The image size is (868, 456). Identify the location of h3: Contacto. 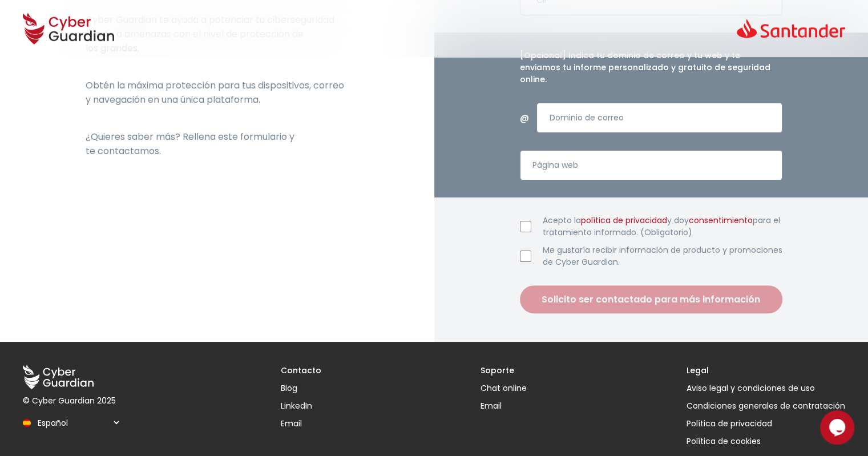
(301, 370).